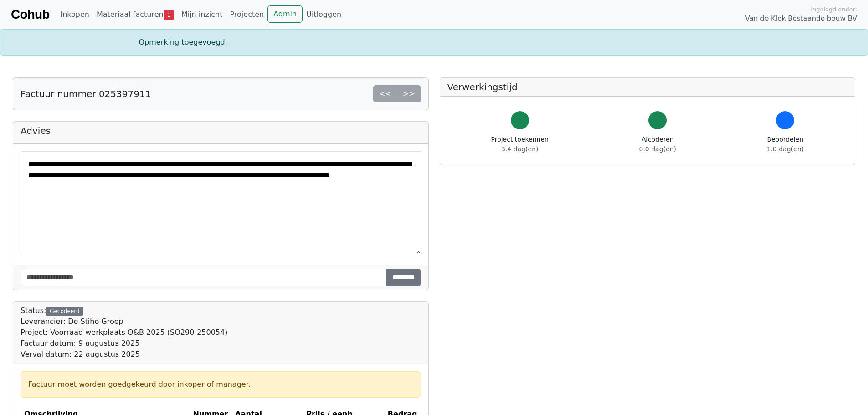 This screenshot has width=868, height=415. What do you see at coordinates (648, 87) in the screenshot?
I see `h5: Verwerkingstijd` at bounding box center [648, 87].